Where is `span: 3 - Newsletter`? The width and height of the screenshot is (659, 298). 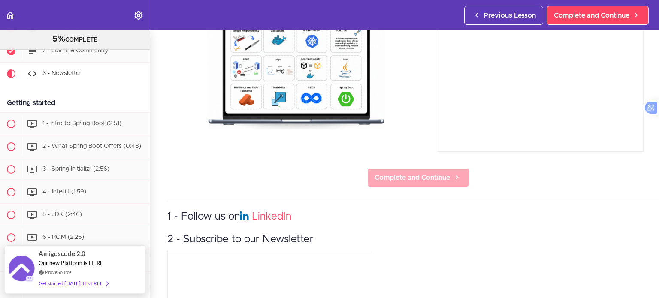 span: 3 - Newsletter is located at coordinates (62, 73).